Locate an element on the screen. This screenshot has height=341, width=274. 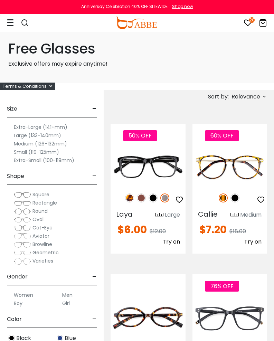
span: Rectangle is located at coordinates (45, 203).